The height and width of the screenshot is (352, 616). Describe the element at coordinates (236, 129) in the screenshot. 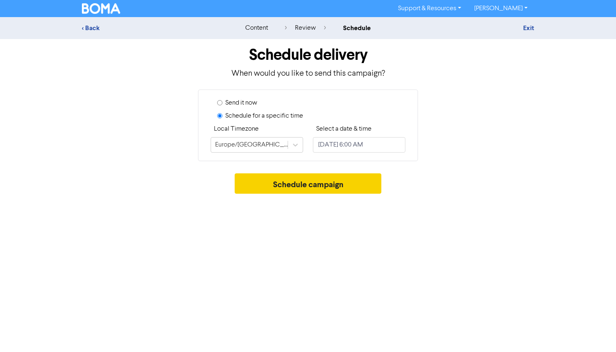

I see `label: Local Timezone` at that location.